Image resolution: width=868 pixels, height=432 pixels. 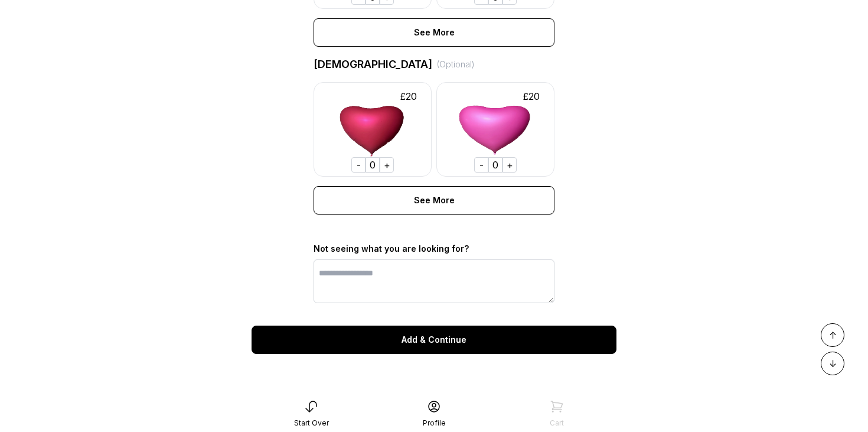 I want to click on div: Not seeing what you are looking for?, so click(x=434, y=249).